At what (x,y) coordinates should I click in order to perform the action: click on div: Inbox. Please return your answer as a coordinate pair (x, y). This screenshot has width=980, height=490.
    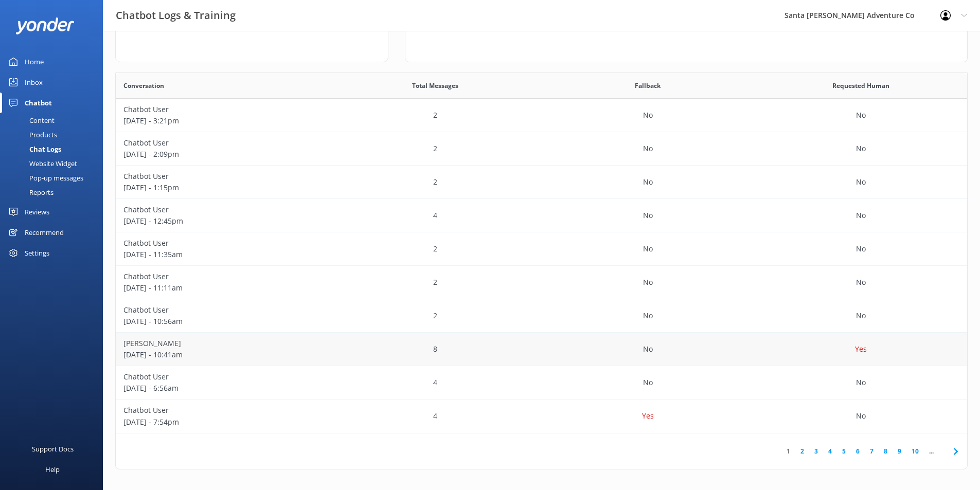
    Looking at the image, I should click on (33, 82).